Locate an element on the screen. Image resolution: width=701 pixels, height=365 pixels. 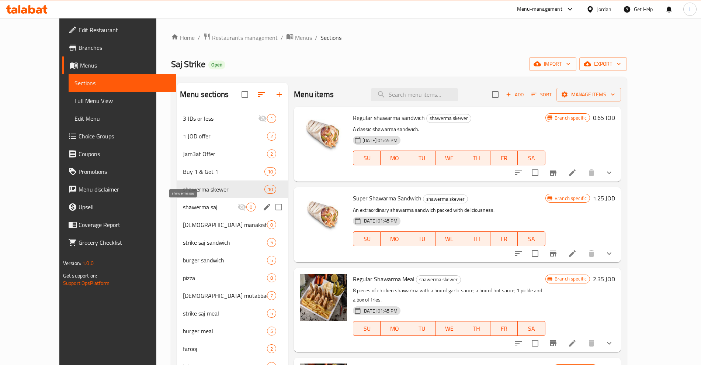
span: shawerma skewer is located at coordinates (449, 118).